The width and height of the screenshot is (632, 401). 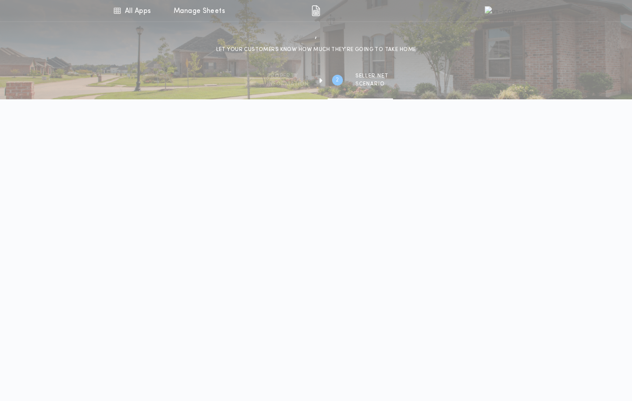 What do you see at coordinates (316, 50) in the screenshot?
I see `p: LET YOUR CUSTOMERS KNOW HOW MUCH THEY’RE GOING TO TAKE HOME` at bounding box center [316, 50].